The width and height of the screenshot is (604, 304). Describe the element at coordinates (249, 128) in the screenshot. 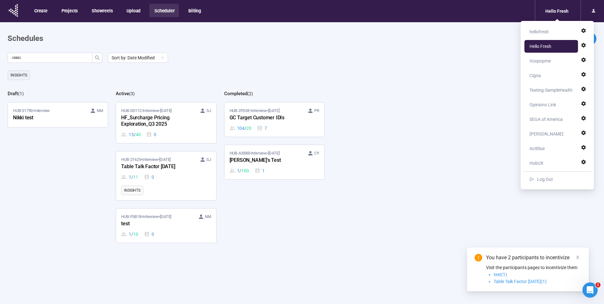

I see `span: 20` at that location.